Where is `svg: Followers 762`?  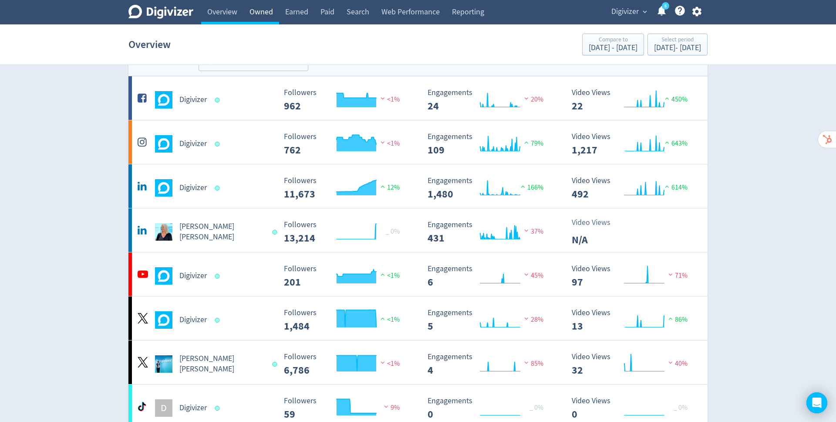
svg: Followers 762 is located at coordinates (345, 144).